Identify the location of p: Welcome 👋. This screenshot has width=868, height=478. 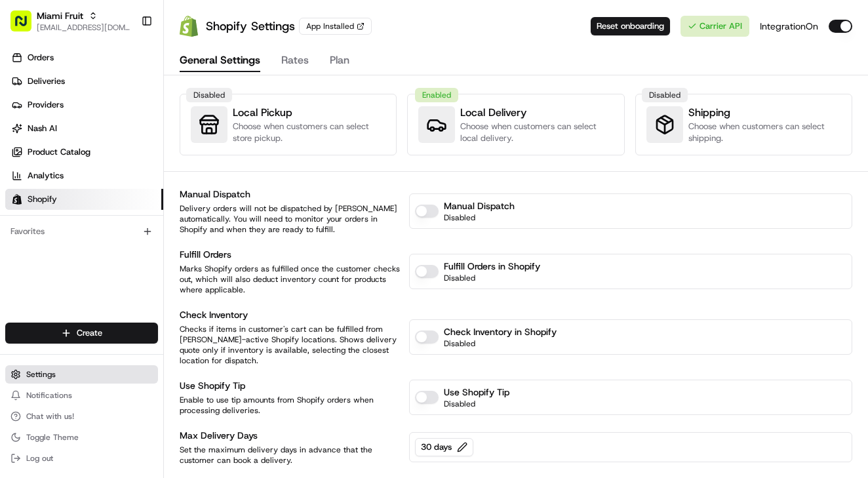
(126, 63).